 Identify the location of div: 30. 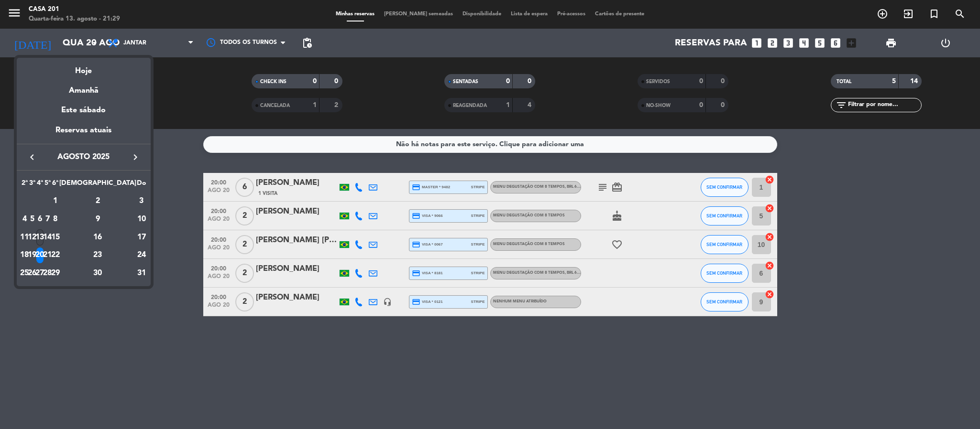
(98, 273).